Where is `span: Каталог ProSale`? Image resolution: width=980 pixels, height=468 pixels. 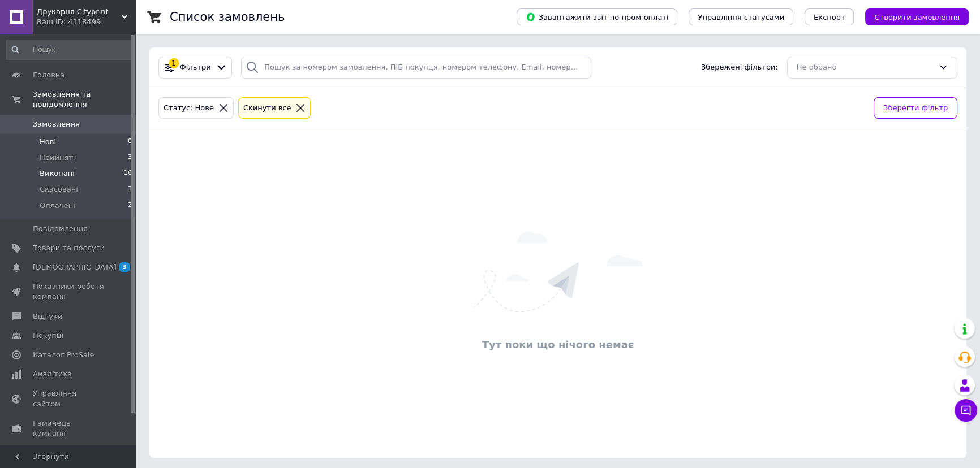 span: Каталог ProSale is located at coordinates (63, 355).